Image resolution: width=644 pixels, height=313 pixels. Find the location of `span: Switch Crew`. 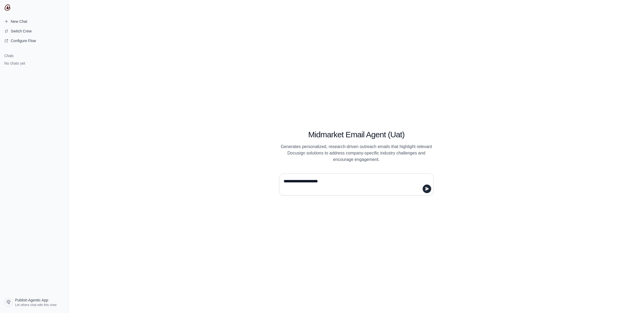

span: Switch Crew is located at coordinates (21, 31).